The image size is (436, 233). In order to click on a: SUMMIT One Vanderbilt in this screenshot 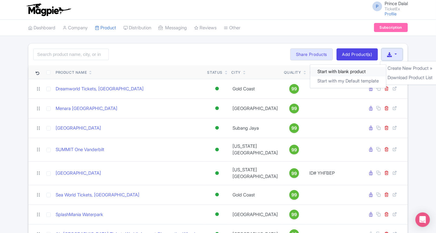, I will do `click(80, 150)`.